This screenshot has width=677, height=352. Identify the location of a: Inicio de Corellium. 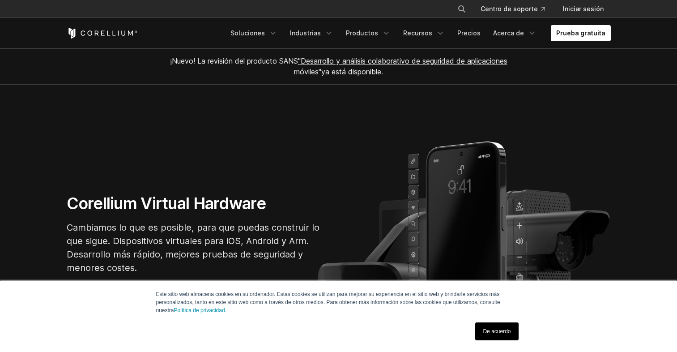
(102, 33).